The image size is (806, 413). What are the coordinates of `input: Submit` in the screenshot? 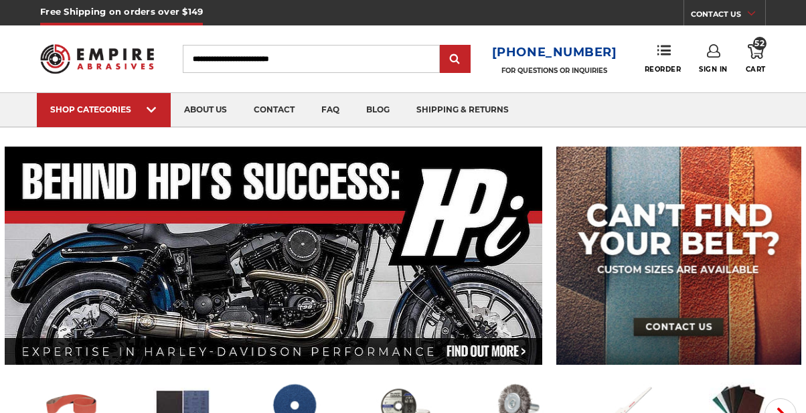 It's located at (455, 60).